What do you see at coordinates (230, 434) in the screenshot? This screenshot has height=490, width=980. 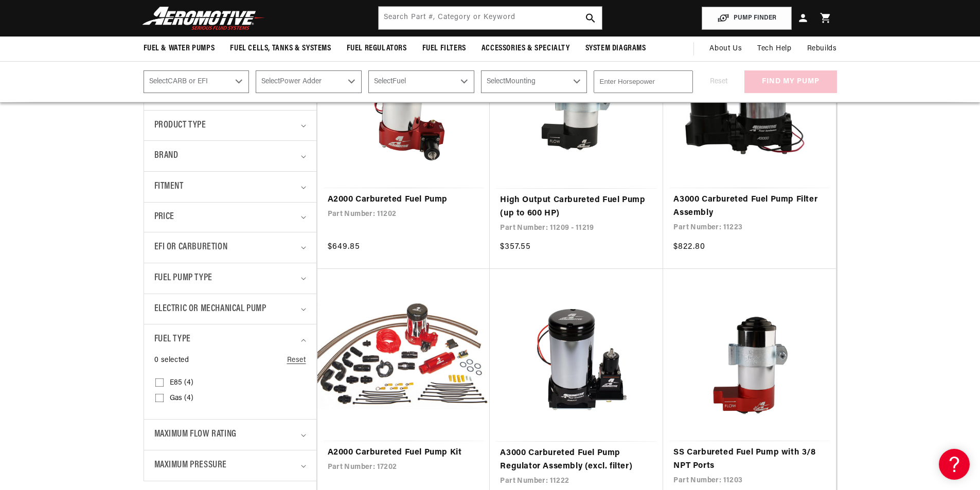 I see `summary: Maximum Flow Rating (0 selected)` at bounding box center [230, 434].